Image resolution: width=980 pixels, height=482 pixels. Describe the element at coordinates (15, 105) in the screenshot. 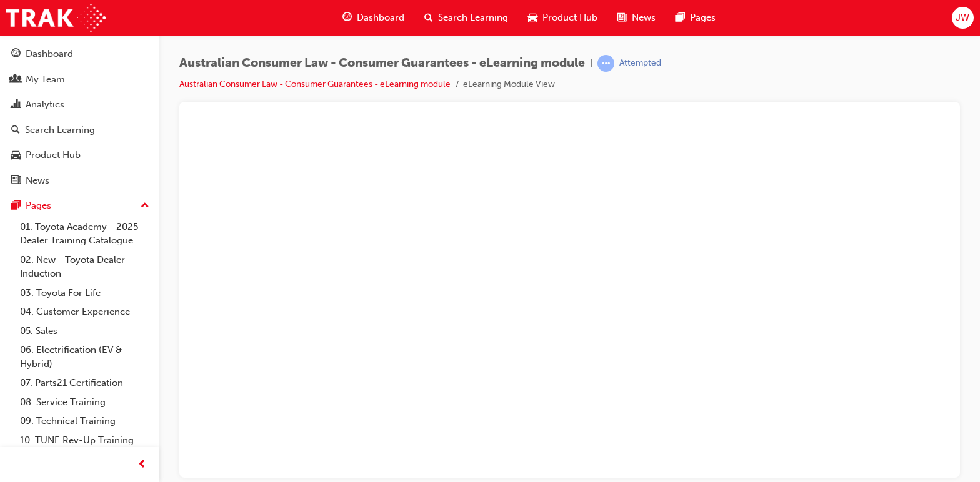

I see `span: chart-icon` at that location.